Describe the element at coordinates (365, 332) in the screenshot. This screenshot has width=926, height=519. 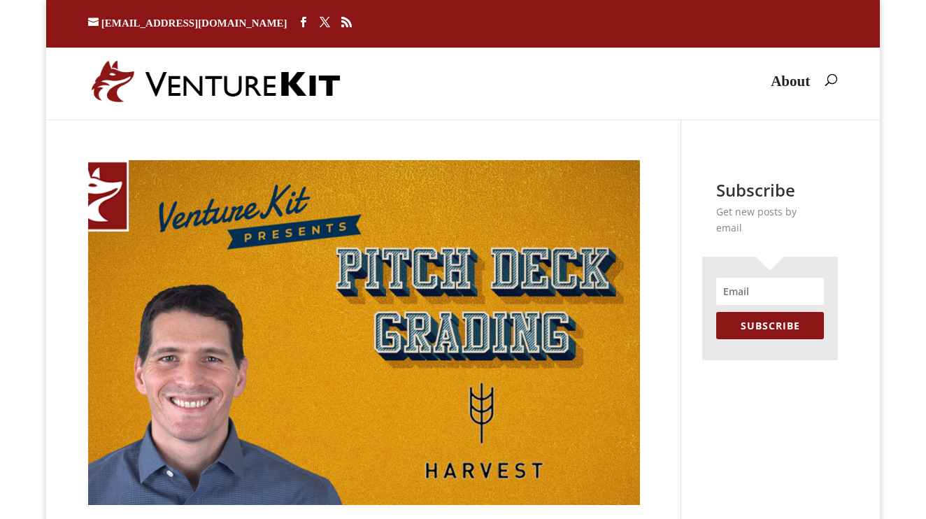
I see `img: Pitch Deck Grading: Harvest Money` at that location.